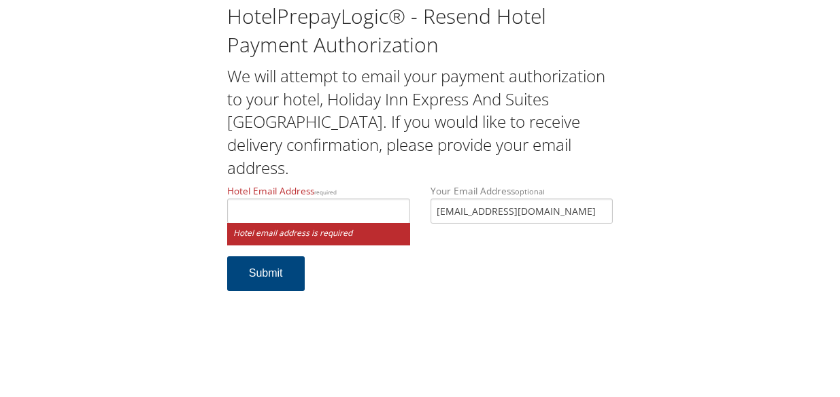 Image resolution: width=840 pixels, height=397 pixels. I want to click on input: Hotel Email Addressrequired, so click(318, 211).